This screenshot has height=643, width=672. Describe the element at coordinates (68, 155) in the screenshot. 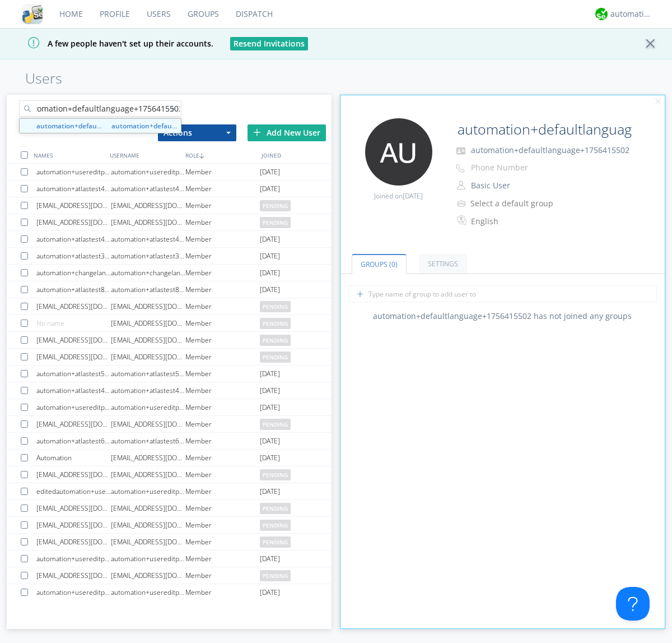

I see `div: NAMES` at that location.